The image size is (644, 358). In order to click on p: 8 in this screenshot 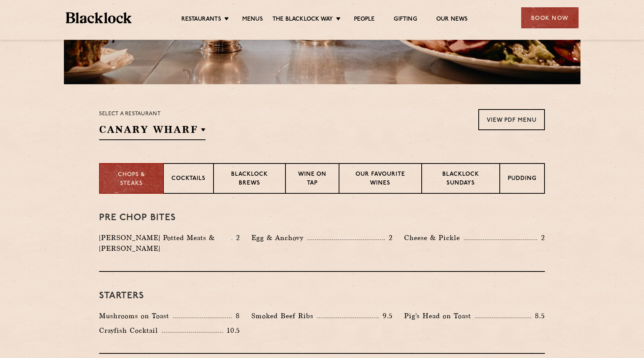, I will do `click(236, 316)`.